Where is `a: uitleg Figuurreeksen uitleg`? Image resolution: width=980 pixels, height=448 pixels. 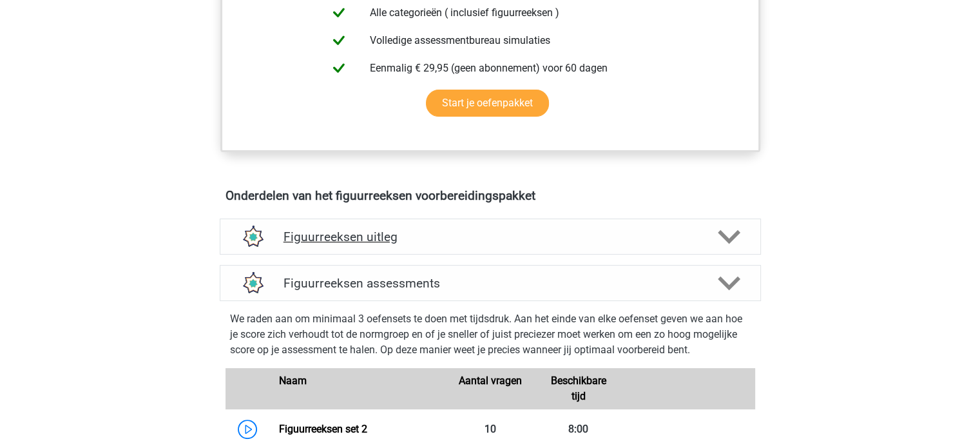 a: uitleg Figuurreeksen uitleg is located at coordinates (491, 237).